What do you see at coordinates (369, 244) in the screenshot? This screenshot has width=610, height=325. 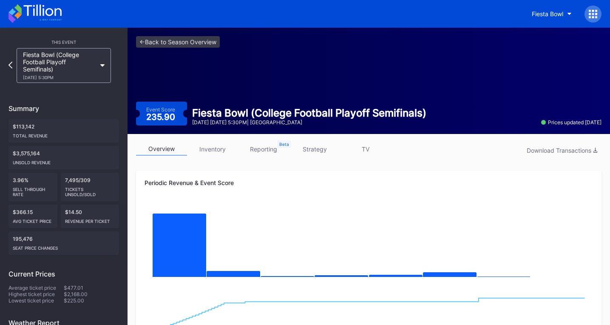 I see `svg: Chart title` at bounding box center [369, 244].